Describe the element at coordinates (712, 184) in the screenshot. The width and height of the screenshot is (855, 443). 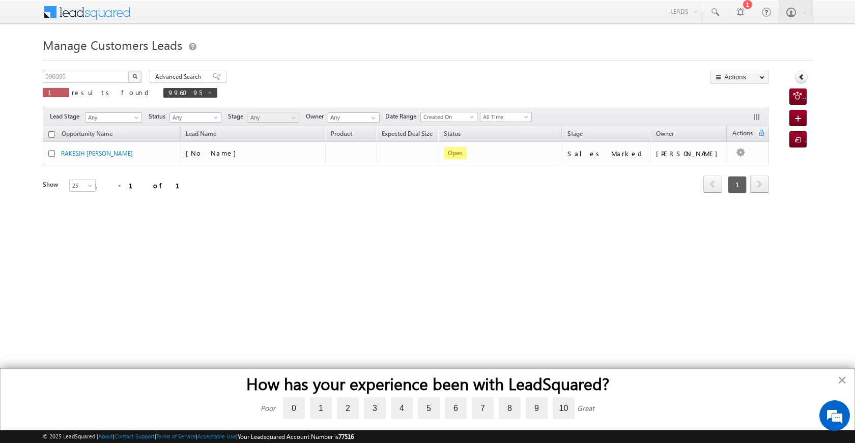
I see `span: prev` at that location.